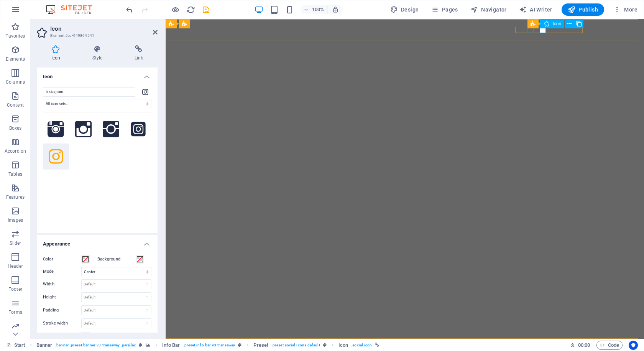 The width and height of the screenshot is (644, 351). What do you see at coordinates (15, 151) in the screenshot?
I see `p: Accordion` at bounding box center [15, 151].